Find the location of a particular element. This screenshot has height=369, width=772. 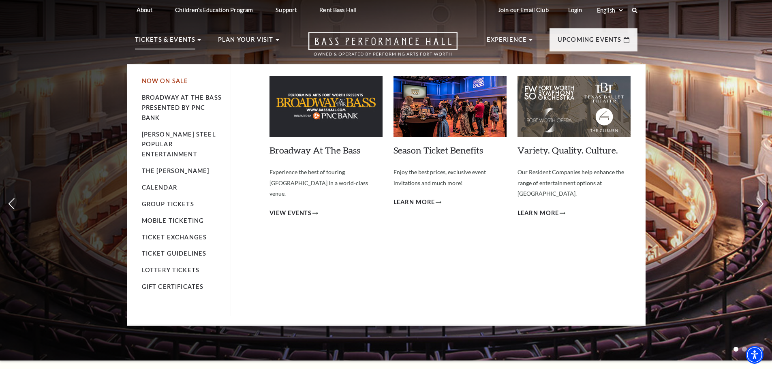

a: Variety. Quality. Culture. is located at coordinates (568, 150).